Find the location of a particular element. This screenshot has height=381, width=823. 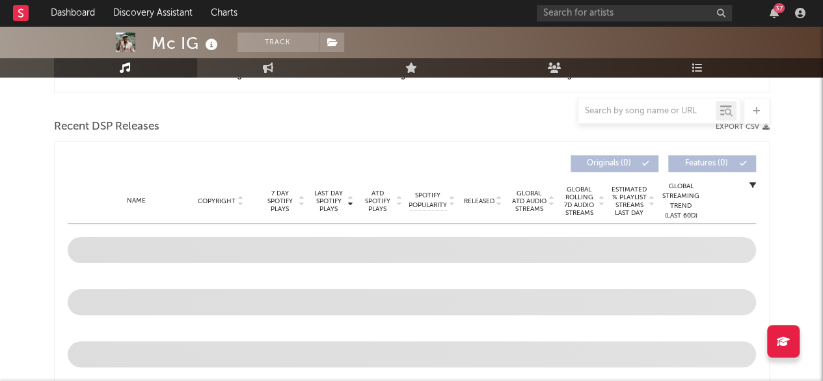

input: Search by song name or URL is located at coordinates (647, 111).